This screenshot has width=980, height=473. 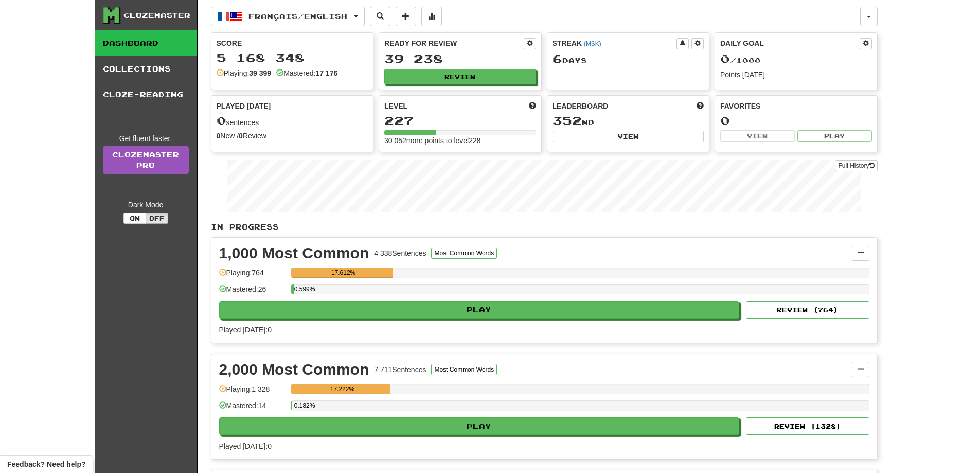 What do you see at coordinates (146, 95) in the screenshot?
I see `a: Cloze-Reading` at bounding box center [146, 95].